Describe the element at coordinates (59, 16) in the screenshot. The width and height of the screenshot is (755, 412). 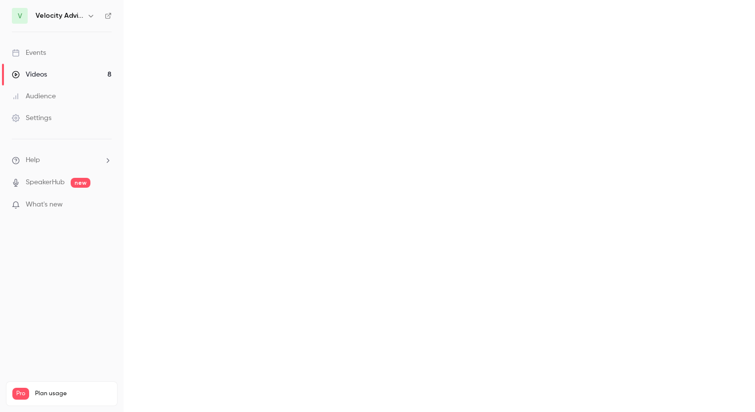
I see `h6: Velocity Advisory Group` at that location.